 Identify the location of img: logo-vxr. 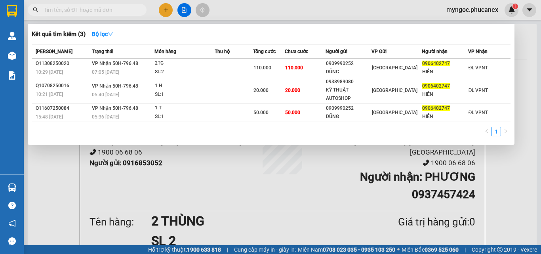
(12, 11).